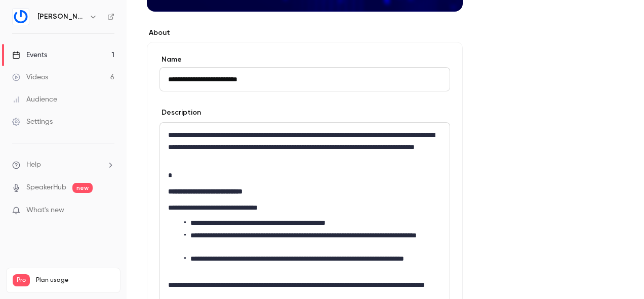  I want to click on span: Plan usage, so click(75, 281).